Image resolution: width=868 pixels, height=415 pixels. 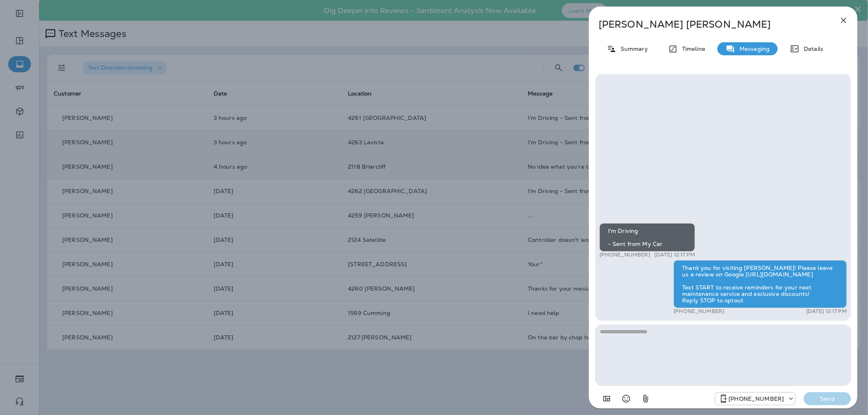 I want to click on p: Messaging, so click(x=753, y=48).